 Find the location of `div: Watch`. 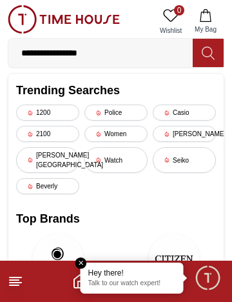

div: Watch is located at coordinates (116, 160).